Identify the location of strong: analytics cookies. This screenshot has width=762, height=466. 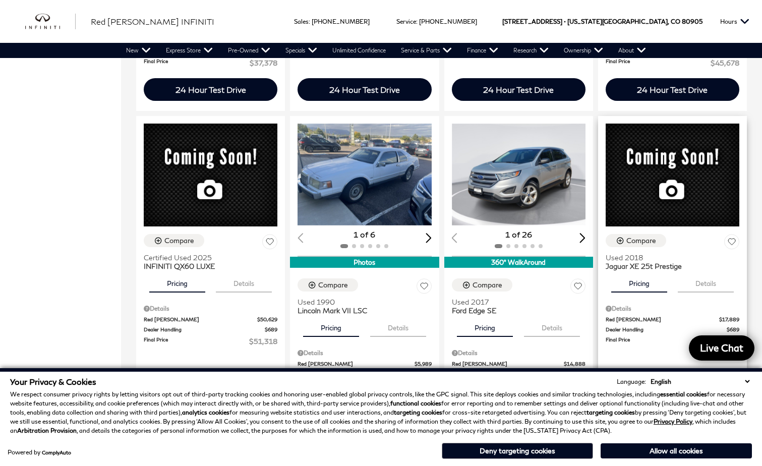
(206, 412).